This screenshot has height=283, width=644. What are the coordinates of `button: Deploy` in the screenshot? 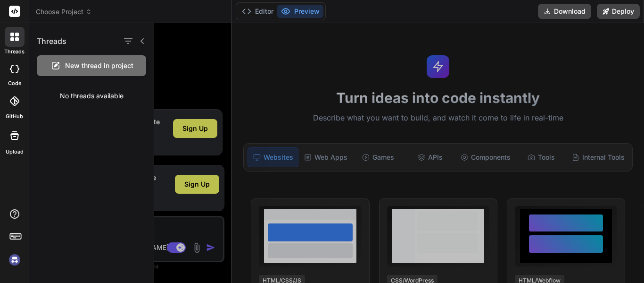 It's located at (619, 12).